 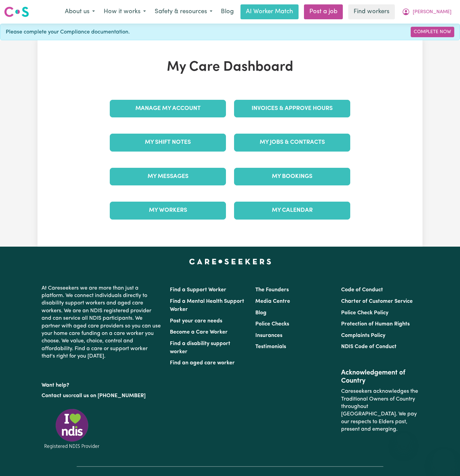 What do you see at coordinates (102, 383) in the screenshot?
I see `p: Want help?` at bounding box center [102, 383].